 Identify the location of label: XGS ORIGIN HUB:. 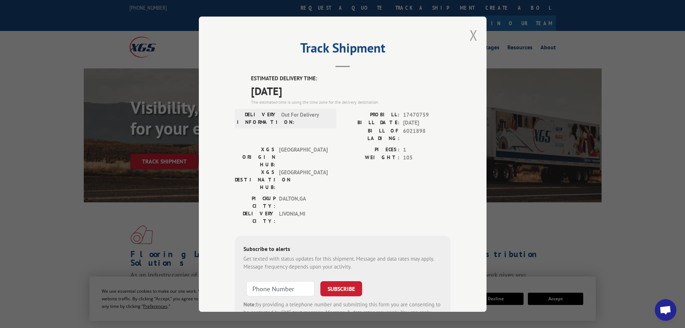
(255, 156).